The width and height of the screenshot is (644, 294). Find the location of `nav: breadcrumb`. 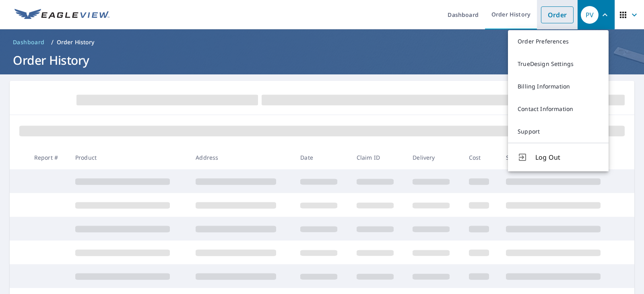

nav: breadcrumb is located at coordinates (322, 42).